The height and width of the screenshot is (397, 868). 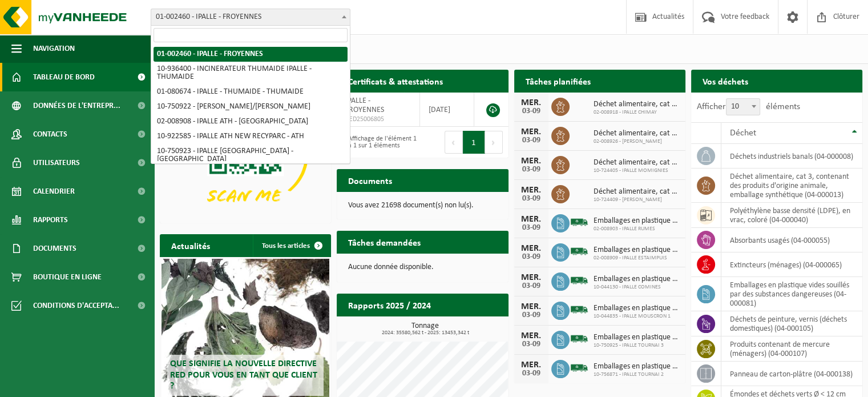 I want to click on span: Déchet, so click(x=743, y=133).